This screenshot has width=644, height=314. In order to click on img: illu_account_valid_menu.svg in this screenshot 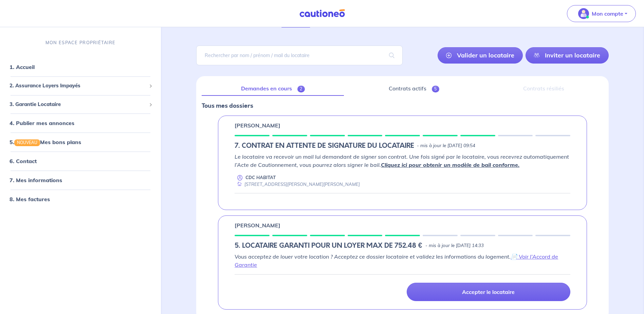, I will do `click(584, 14)`.